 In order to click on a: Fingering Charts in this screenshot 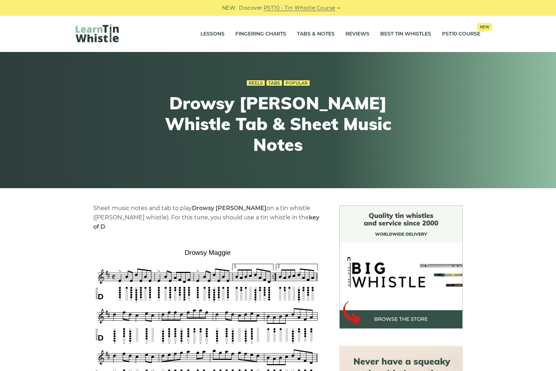, I will do `click(261, 34)`.